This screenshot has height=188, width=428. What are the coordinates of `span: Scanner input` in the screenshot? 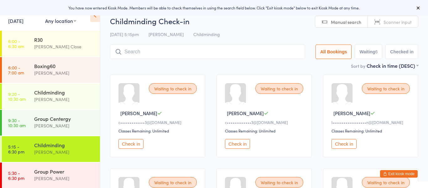 It's located at (397, 22).